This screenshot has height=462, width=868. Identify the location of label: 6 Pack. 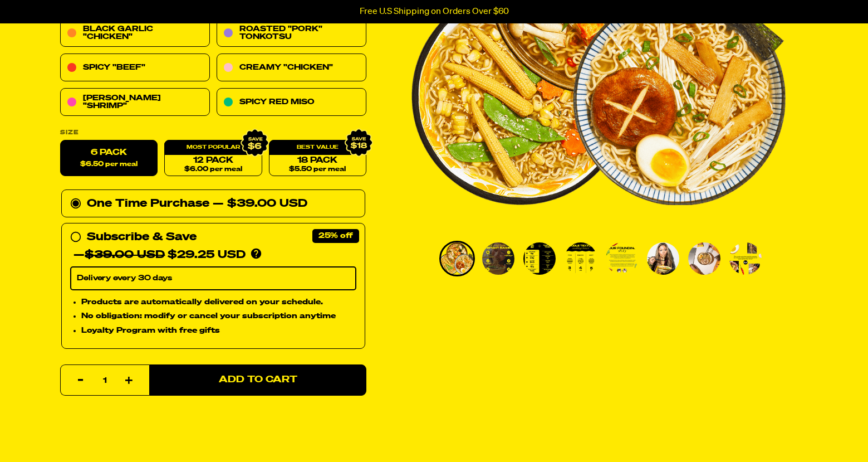
(108, 159).